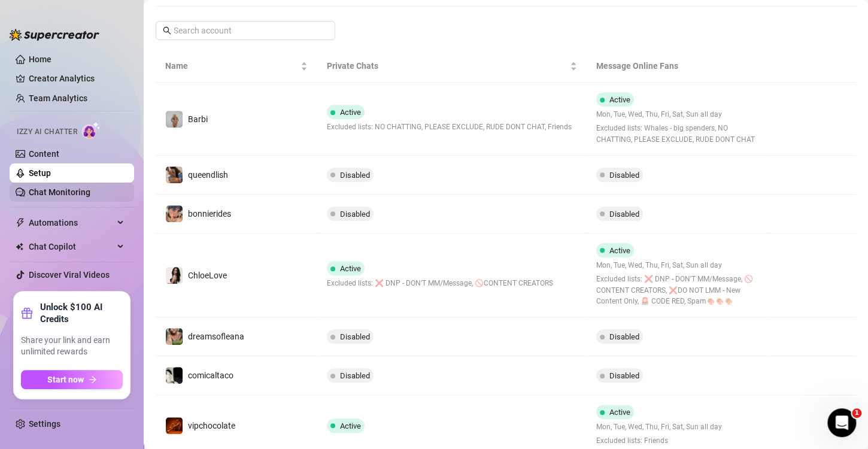 The image size is (868, 449). What do you see at coordinates (77, 79) in the screenshot?
I see `a: Creator Analytics` at bounding box center [77, 79].